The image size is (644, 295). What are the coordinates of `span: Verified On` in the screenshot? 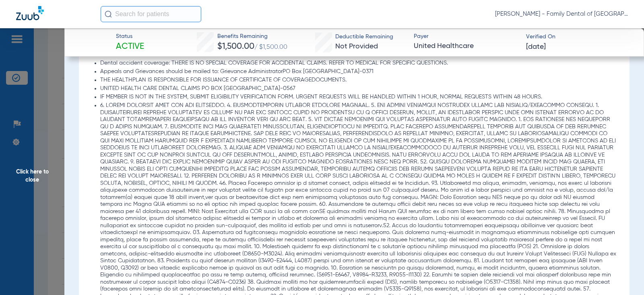 It's located at (579, 36).